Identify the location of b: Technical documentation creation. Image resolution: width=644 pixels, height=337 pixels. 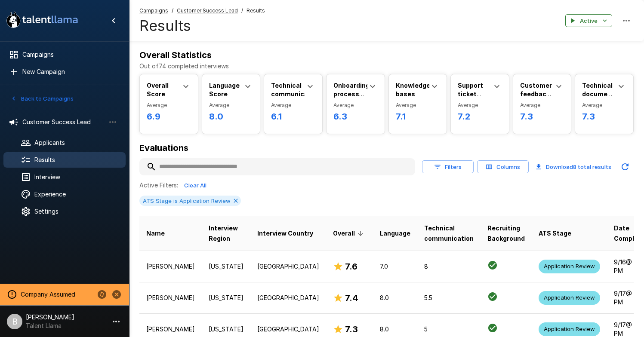
(606, 94).